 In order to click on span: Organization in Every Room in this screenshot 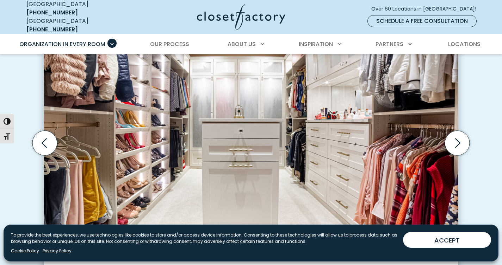, I will do `click(62, 44)`.